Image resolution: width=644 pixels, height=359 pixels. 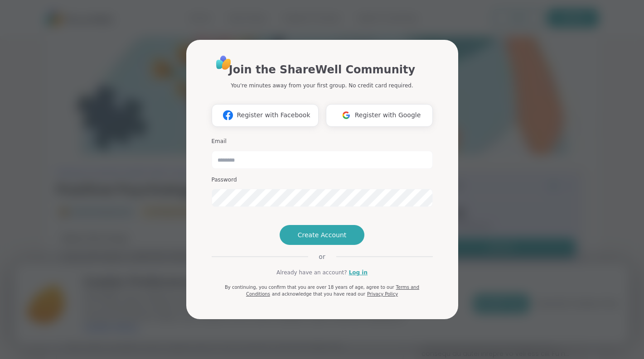 What do you see at coordinates (379, 116) in the screenshot?
I see `button: Register with Google` at bounding box center [379, 116].